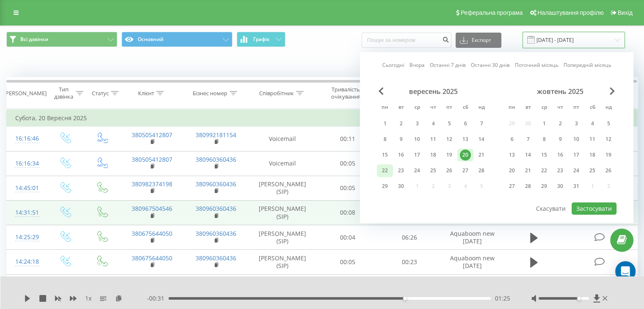  I want to click on div: нд 5 жовт 2025 р., so click(608, 123).